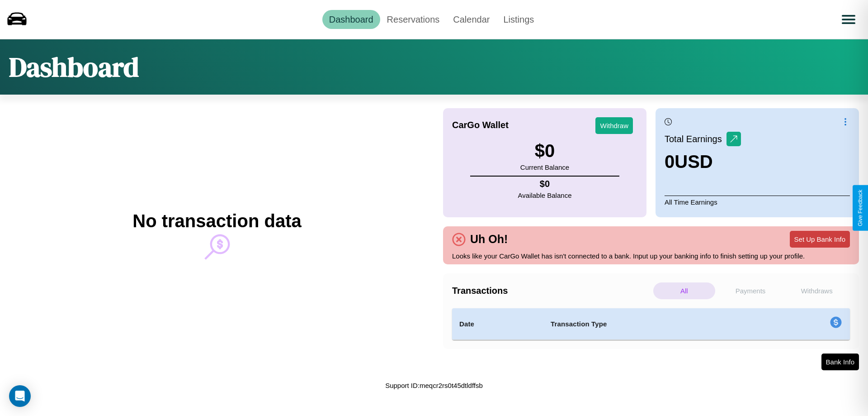 This screenshot has width=868, height=416. What do you see at coordinates (73, 67) in the screenshot?
I see `h1: Dashboard` at bounding box center [73, 67].